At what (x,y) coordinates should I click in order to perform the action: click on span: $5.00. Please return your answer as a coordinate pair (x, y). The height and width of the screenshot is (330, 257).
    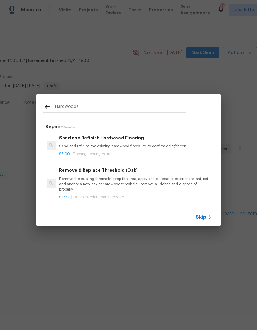
    Looking at the image, I should click on (64, 154).